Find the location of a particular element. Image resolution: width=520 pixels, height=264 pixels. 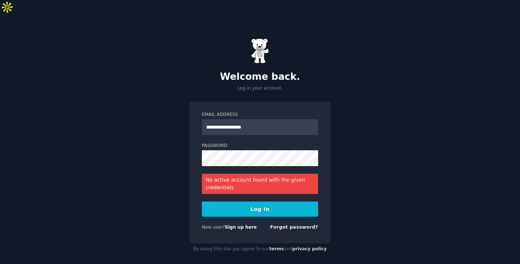

a: Forgot password? is located at coordinates (294, 227).